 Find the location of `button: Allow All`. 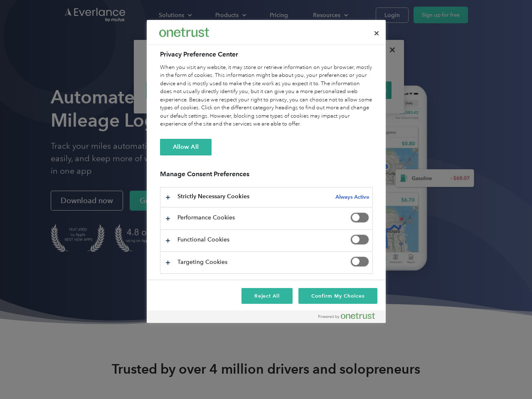

button: Allow All is located at coordinates (186, 147).